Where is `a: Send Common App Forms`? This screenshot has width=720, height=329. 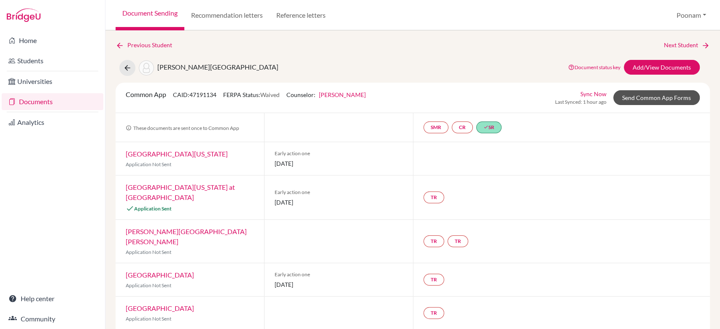 a: Send Common App Forms is located at coordinates (656, 97).